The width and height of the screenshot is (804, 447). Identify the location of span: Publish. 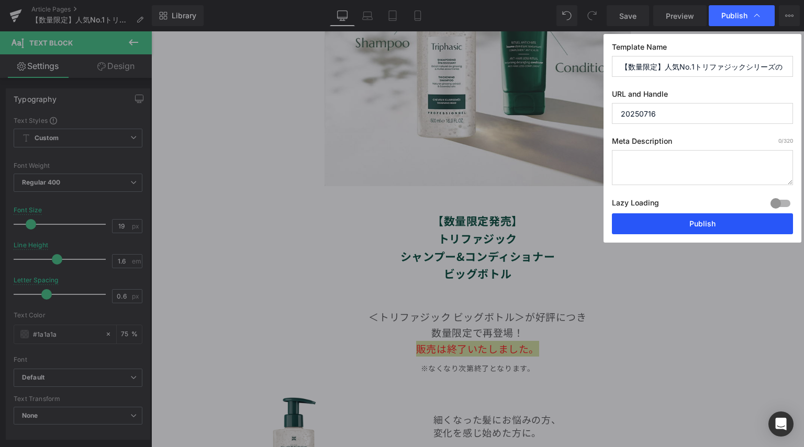
(734, 16).